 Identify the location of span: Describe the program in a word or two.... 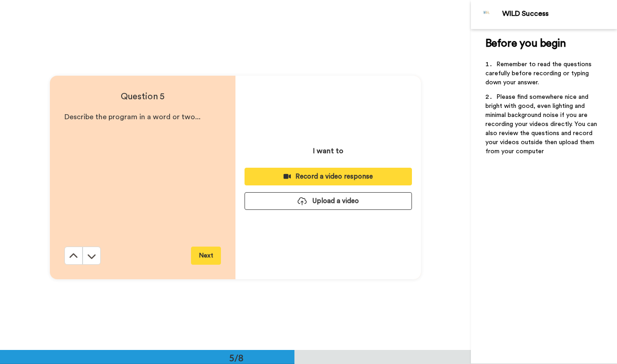
(133, 117).